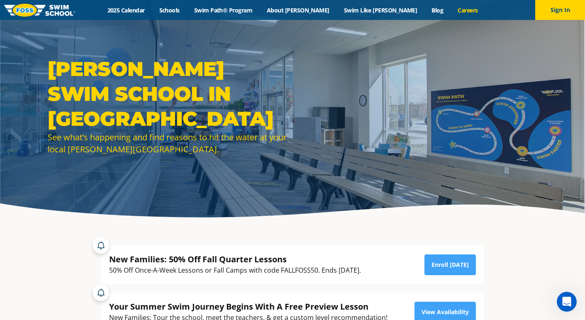 Image resolution: width=585 pixels, height=320 pixels. Describe the element at coordinates (467, 10) in the screenshot. I see `a: Careers` at that location.